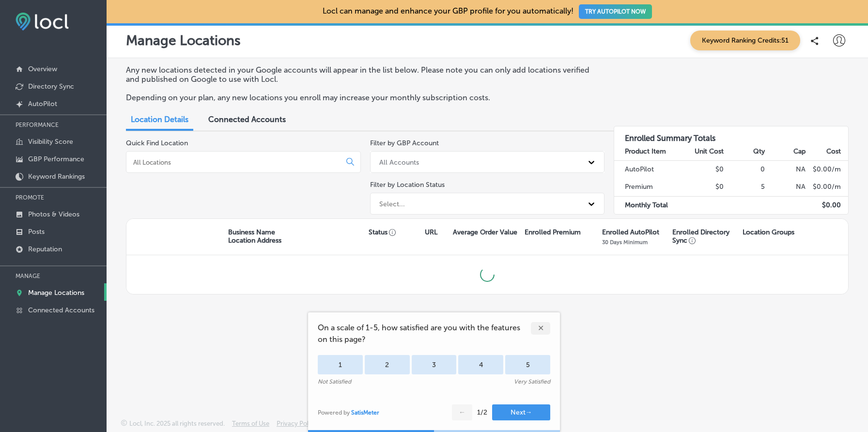  Describe the element at coordinates (645, 151) in the screenshot. I see `strong: Product Item` at that location.